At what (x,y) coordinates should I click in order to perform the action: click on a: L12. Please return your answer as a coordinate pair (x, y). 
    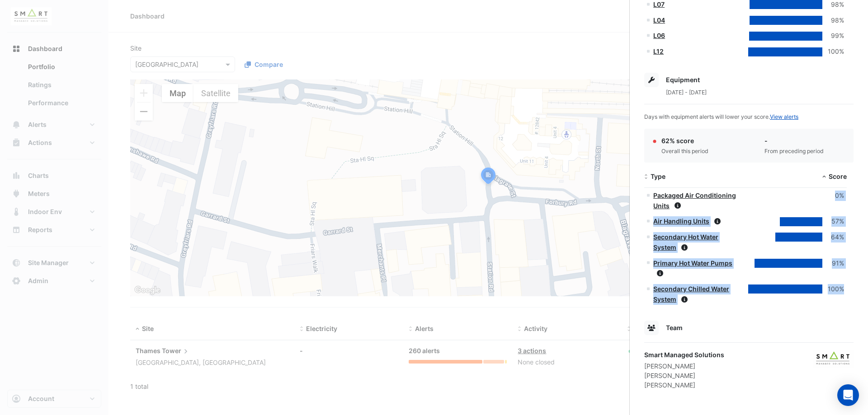
    Looking at the image, I should click on (658, 51).